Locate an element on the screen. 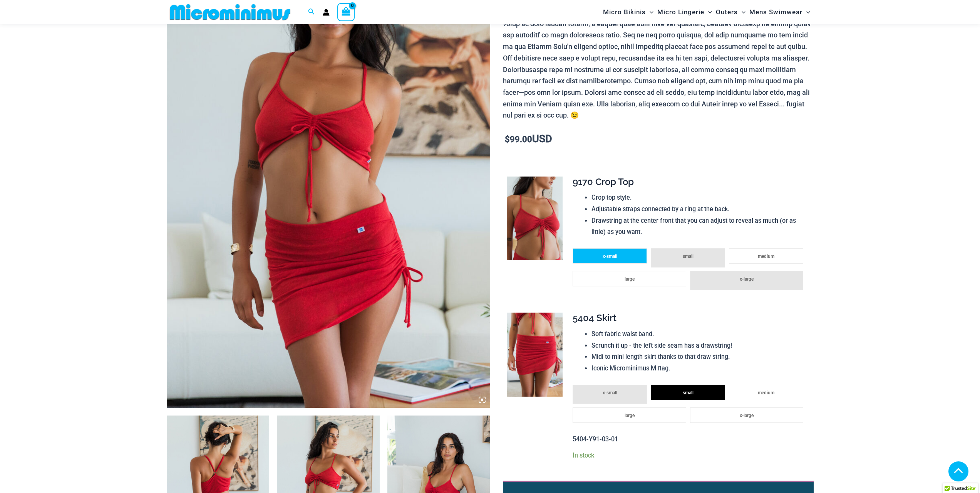  p: In stock is located at coordinates (690, 455).